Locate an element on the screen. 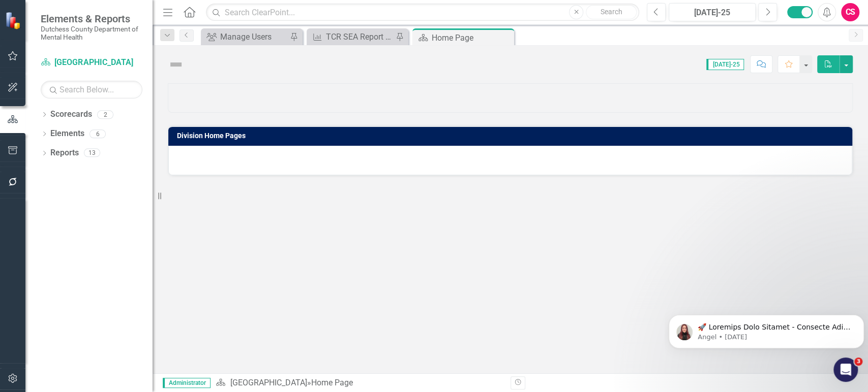 The width and height of the screenshot is (868, 392). div: 13 is located at coordinates (92, 153).